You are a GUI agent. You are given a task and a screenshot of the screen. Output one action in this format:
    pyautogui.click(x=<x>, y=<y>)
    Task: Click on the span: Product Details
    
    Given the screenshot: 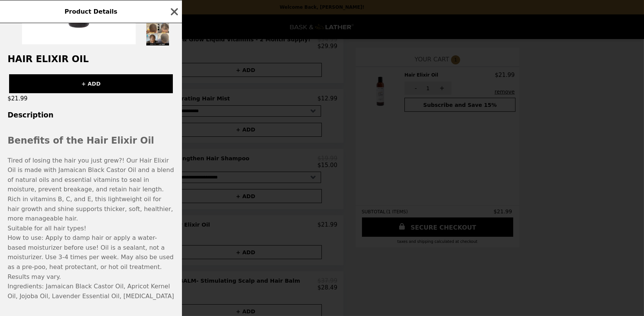 What is the action you would take?
    pyautogui.click(x=91, y=11)
    